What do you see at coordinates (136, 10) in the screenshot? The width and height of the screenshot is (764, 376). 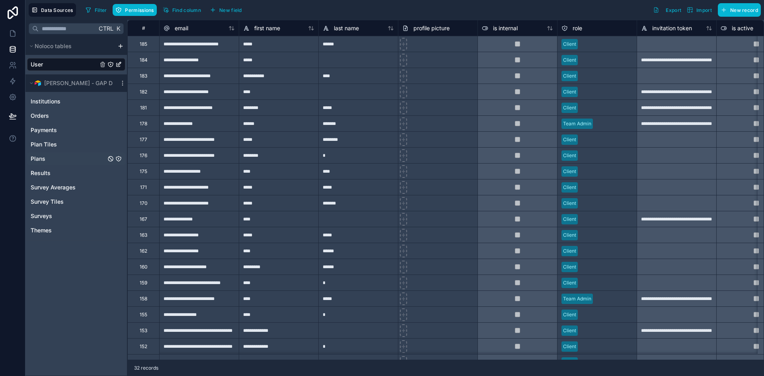 I see `a: Permissions` at bounding box center [136, 10].